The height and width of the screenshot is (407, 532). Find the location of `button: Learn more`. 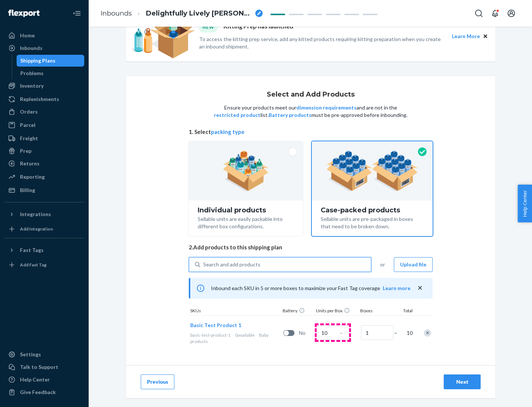

button: Learn more is located at coordinates (396, 288).